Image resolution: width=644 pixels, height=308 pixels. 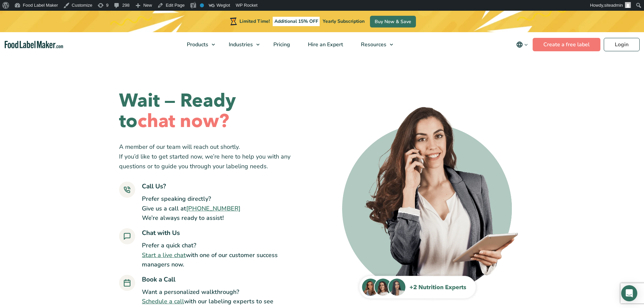 What do you see at coordinates (374, 45) in the screenshot?
I see `a: Resources` at bounding box center [374, 45].